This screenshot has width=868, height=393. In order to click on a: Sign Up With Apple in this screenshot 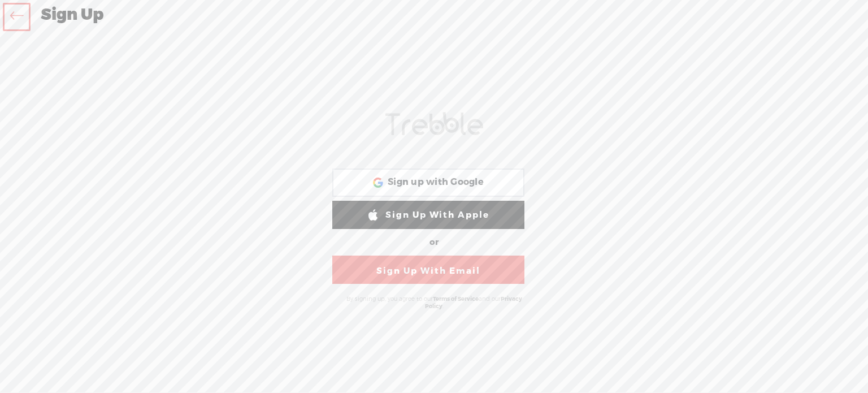, I will do `click(428, 215)`.